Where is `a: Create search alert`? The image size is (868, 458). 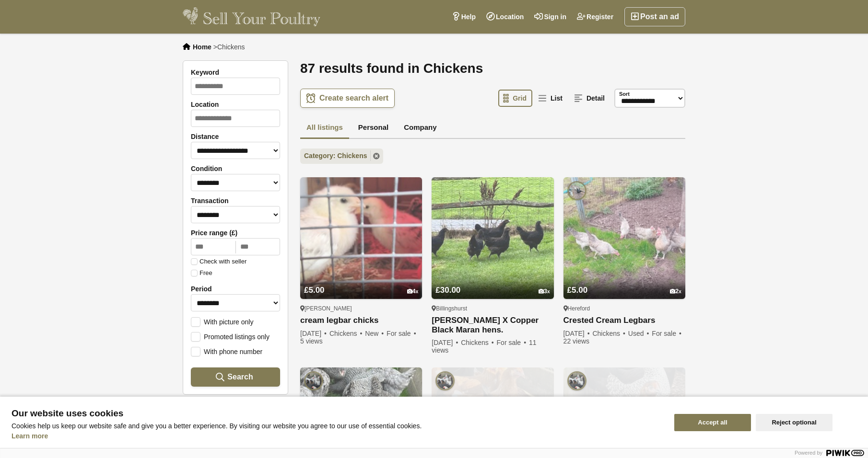
a: Create search alert is located at coordinates (348, 98).